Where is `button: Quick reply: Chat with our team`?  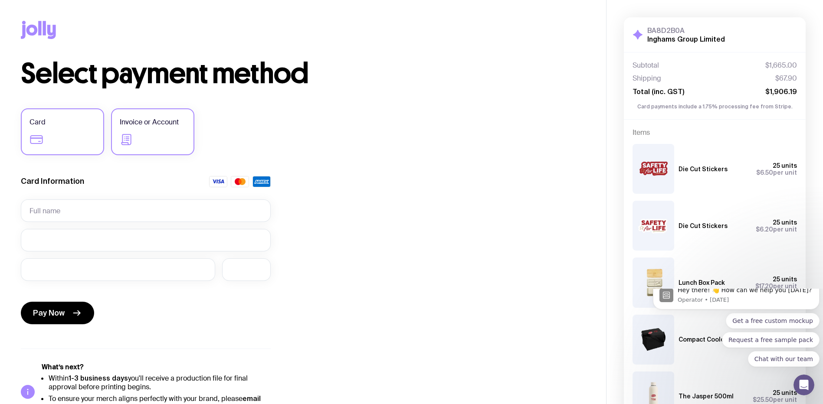
button: Quick reply: Chat with our team is located at coordinates (134, 70).